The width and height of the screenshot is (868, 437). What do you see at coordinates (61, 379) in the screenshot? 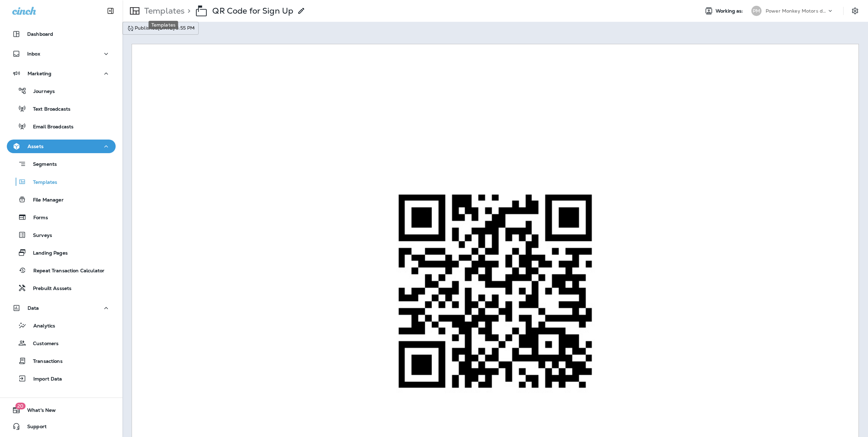
I see `button: Import Data` at bounding box center [61, 379].